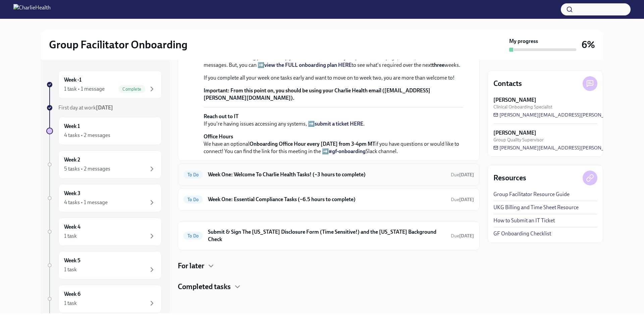  Describe the element at coordinates (104, 198) in the screenshot. I see `a: Week 34 tasks • 1 message` at that location.